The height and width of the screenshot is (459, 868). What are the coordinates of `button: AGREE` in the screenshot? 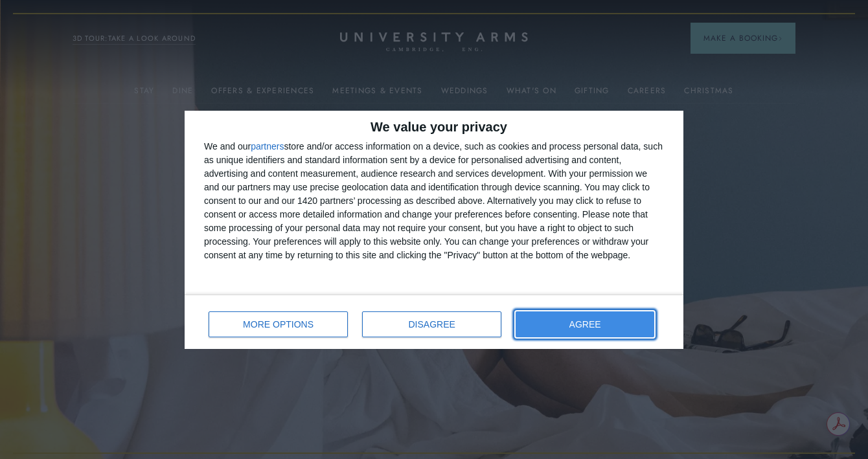 It's located at (585, 324).